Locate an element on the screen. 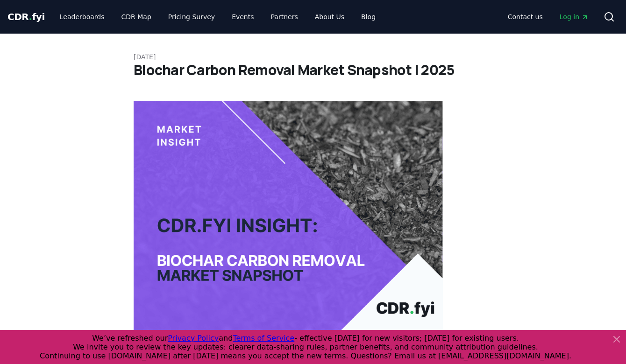 Image resolution: width=626 pixels, height=364 pixels. a: Blog is located at coordinates (368, 17).